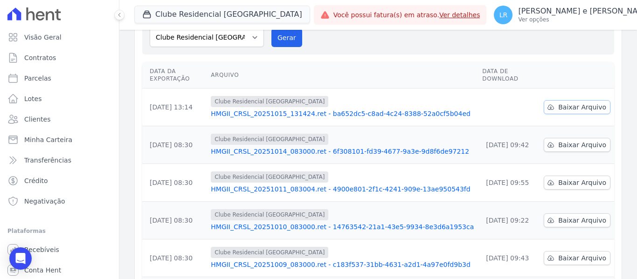 This screenshot has height=279, width=637. I want to click on span: Contratos, so click(40, 58).